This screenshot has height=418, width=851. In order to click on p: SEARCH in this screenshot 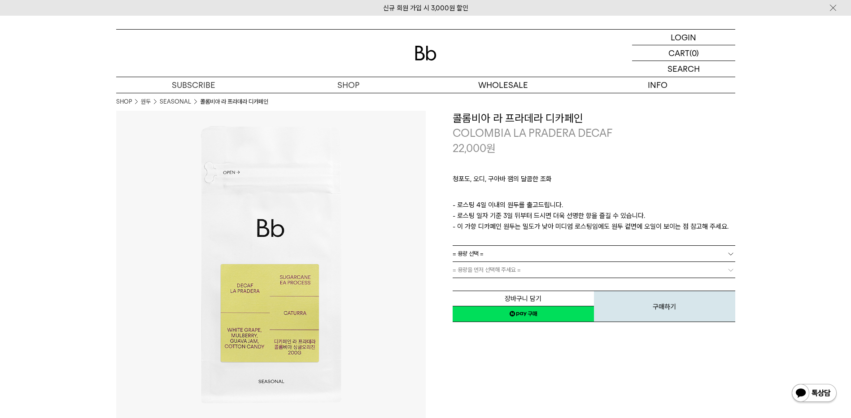, I will do `click(683, 69)`.